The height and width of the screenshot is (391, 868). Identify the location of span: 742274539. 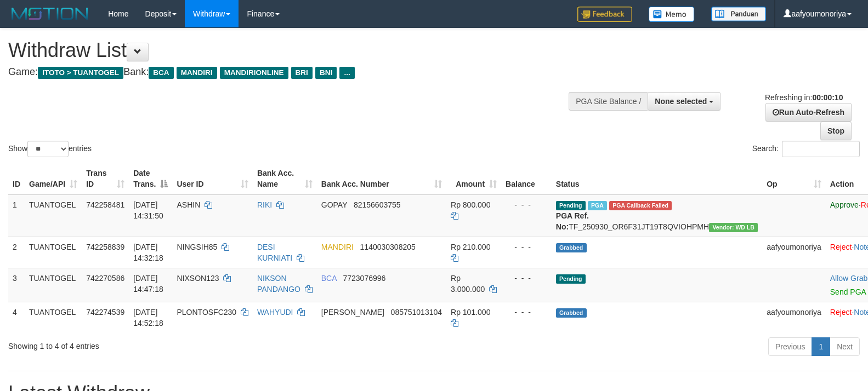
(106, 312).